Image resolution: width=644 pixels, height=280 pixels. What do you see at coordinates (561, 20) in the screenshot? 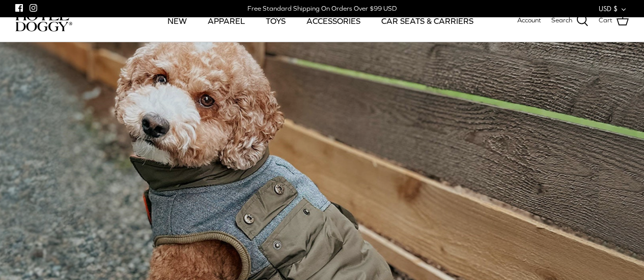
I see `span: Search` at bounding box center [561, 20].